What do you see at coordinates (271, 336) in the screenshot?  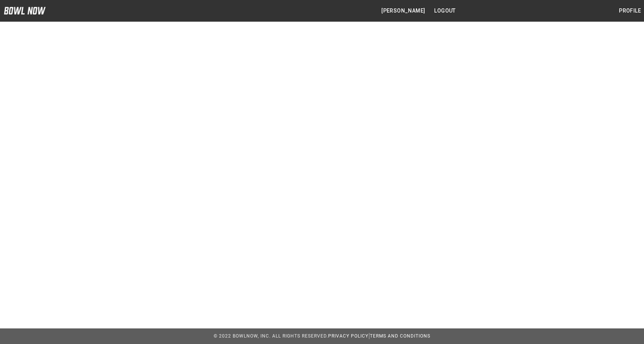 I see `span: © 2022 BowlNow, Inc. All Rights Reserved.` at bounding box center [271, 336].